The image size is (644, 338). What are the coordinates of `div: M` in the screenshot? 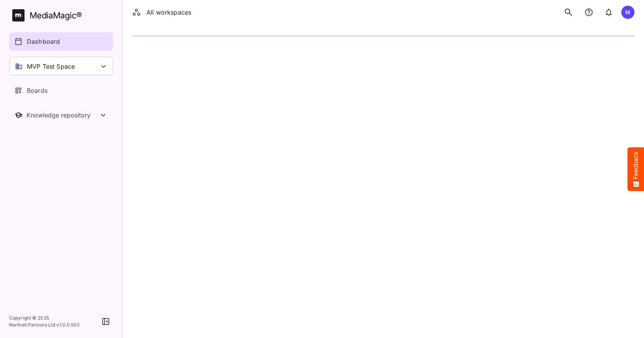 It's located at (628, 12).